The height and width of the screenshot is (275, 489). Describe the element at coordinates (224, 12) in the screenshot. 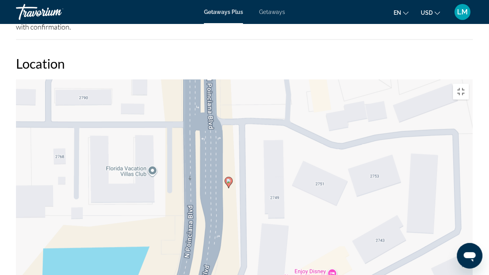

I see `span: Getaways Plus` at that location.